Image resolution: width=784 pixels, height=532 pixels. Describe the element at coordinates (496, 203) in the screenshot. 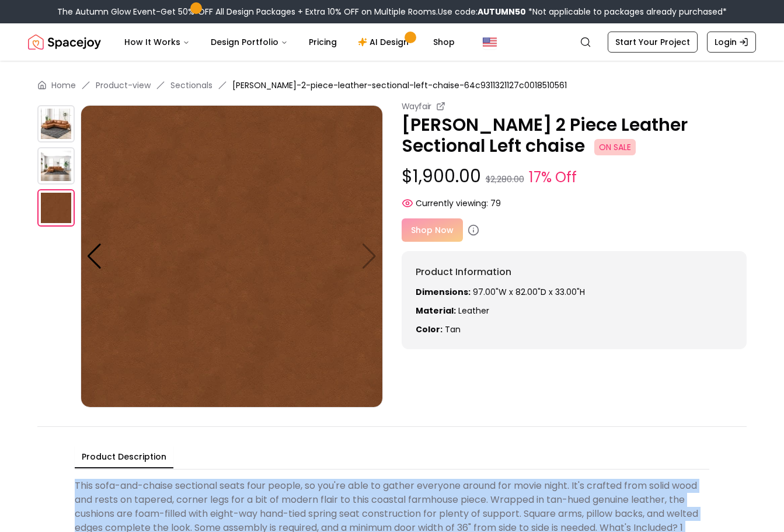

I see `span: 79` at that location.